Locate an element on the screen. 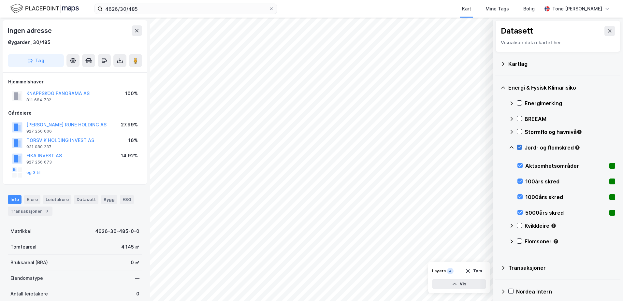  div: 4626-30-485-0-0 is located at coordinates (117, 231).